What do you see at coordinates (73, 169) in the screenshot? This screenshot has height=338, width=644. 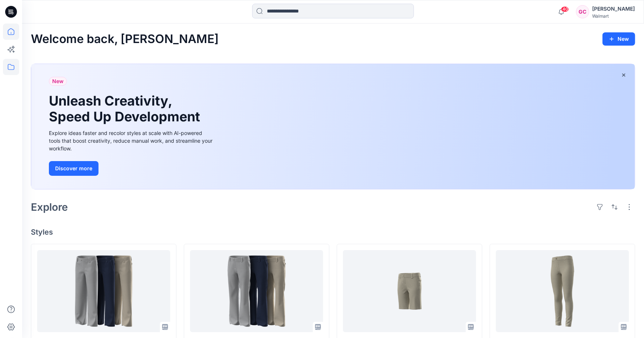 I see `button: Discover more` at bounding box center [73, 169].